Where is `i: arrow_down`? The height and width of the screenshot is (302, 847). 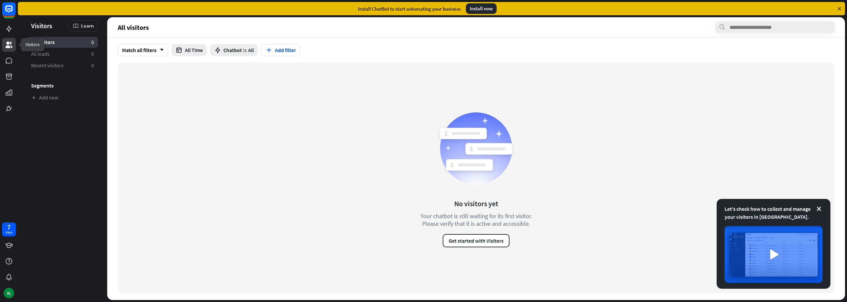 i: arrow_down is located at coordinates (160, 50).